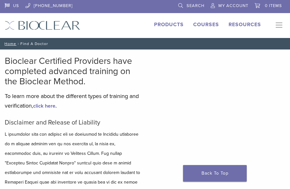 The image size is (290, 189). What do you see at coordinates (206, 25) in the screenshot?
I see `a: Courses` at bounding box center [206, 25].